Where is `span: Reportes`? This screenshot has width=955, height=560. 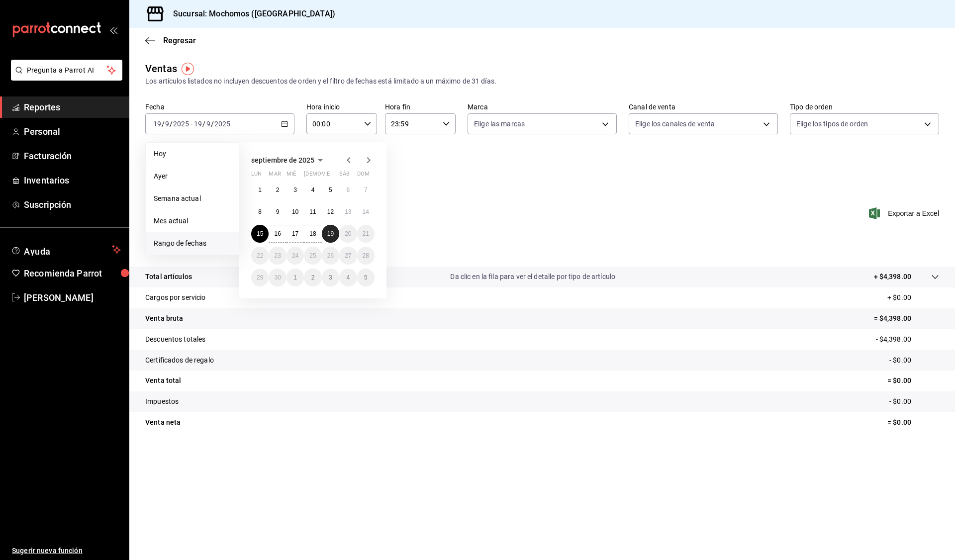 span: Reportes is located at coordinates (73, 107).